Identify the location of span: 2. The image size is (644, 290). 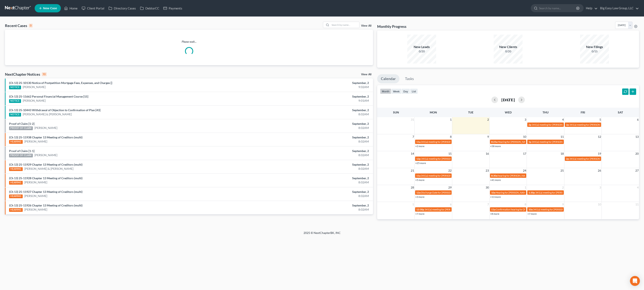
(563, 188).